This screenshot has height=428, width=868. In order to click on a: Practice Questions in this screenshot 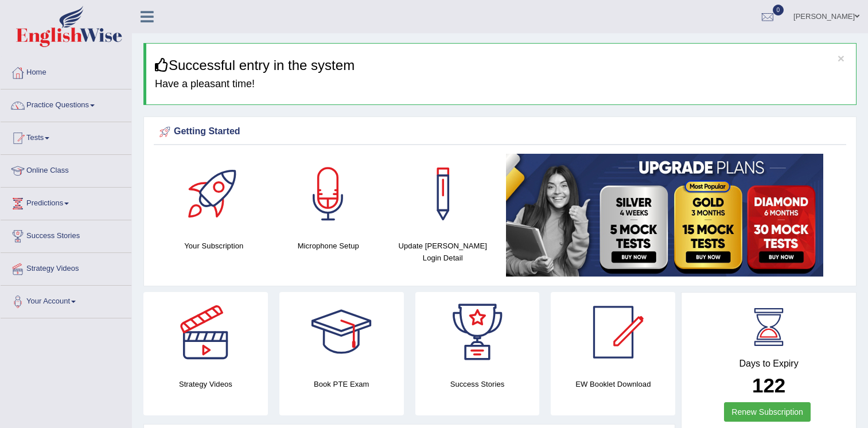, I will do `click(66, 104)`.